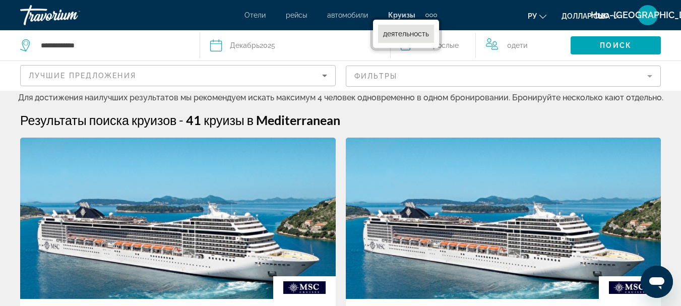  What do you see at coordinates (296, 15) in the screenshot?
I see `a: рейсы` at bounding box center [296, 15].